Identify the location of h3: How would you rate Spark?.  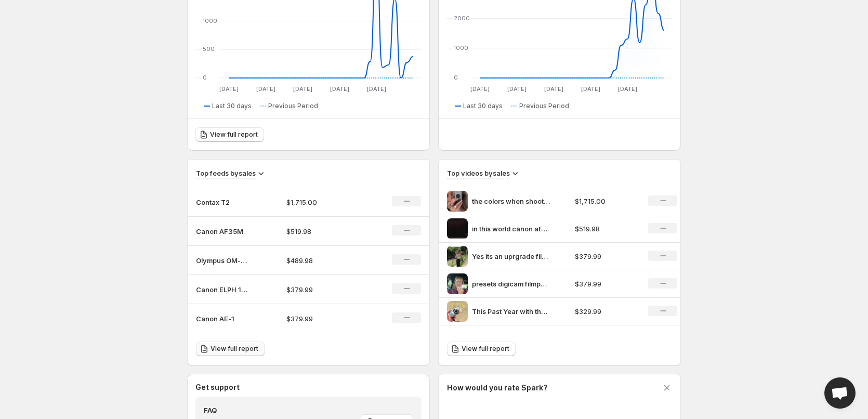
(497, 388).